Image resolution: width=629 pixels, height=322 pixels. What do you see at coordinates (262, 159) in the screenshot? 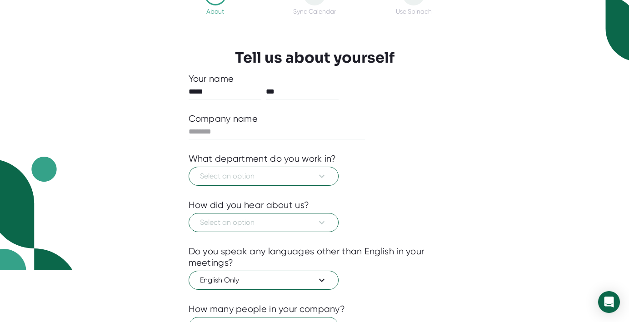
I see `div: What department do you work in?` at bounding box center [262, 159].